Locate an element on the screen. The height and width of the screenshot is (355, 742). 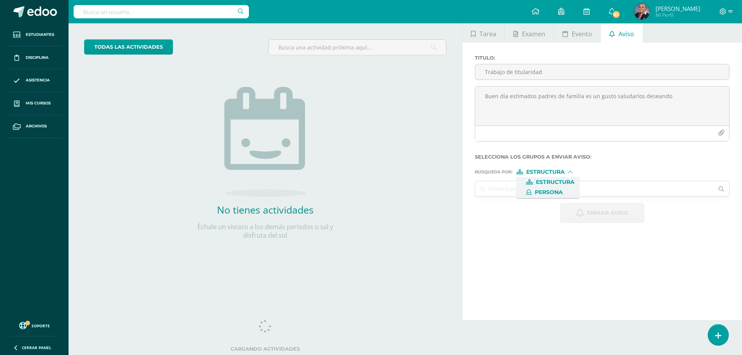
div: [object Object] is located at coordinates (545, 172).